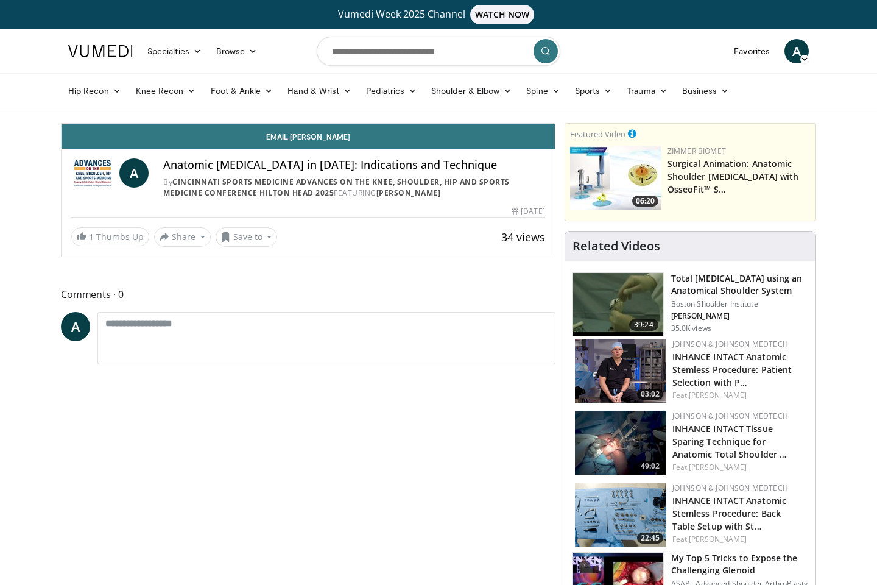  I want to click on a: Foot & Ankle, so click(242, 91).